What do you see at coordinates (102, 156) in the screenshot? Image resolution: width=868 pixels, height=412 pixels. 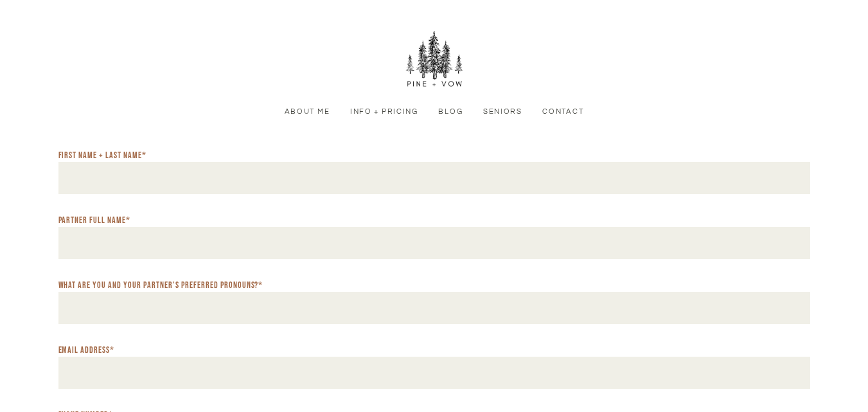 I see `label: First Name + Last Name` at bounding box center [102, 156].